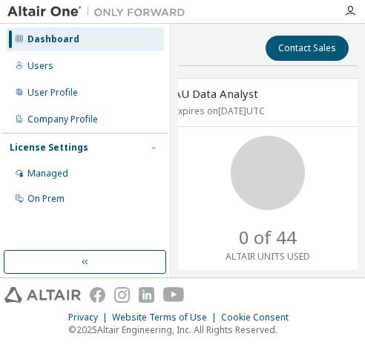  What do you see at coordinates (53, 39) in the screenshot?
I see `div: Dashboard` at bounding box center [53, 39].